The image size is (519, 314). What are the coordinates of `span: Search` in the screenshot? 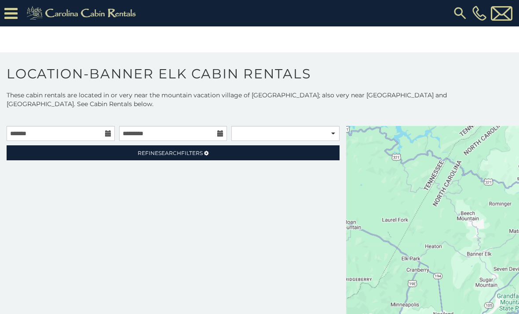 It's located at (170, 153).